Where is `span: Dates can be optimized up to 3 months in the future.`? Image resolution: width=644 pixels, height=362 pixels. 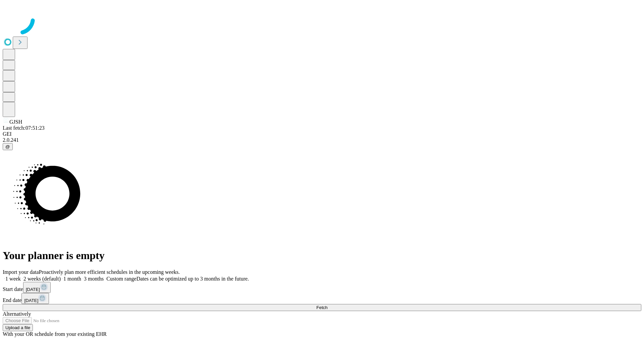 span: Dates can be optimized up to 3 months in the future. is located at coordinates (192, 279).